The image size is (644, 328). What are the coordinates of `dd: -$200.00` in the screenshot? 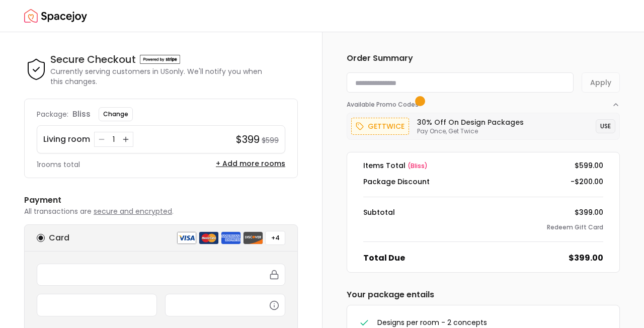 It's located at (586, 182).